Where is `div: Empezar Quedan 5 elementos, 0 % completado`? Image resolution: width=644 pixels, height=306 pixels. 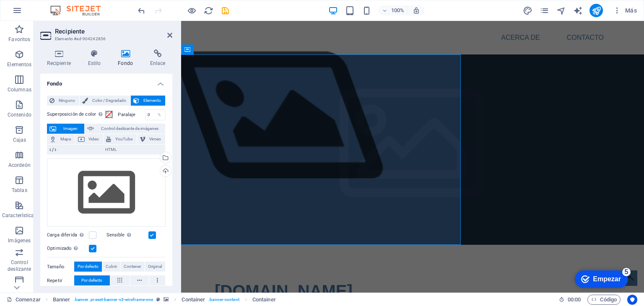 div: Empezar Quedan 5 elementos, 0 % completado is located at coordinates (41, 13).